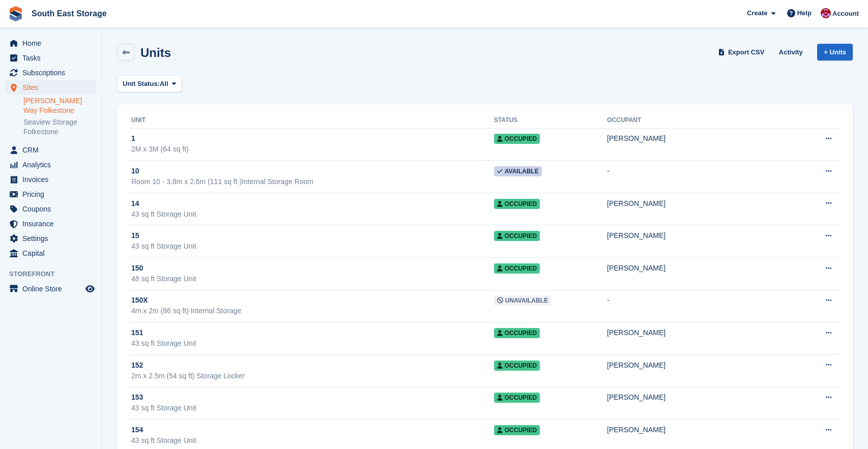 This screenshot has height=449, width=868. Describe the element at coordinates (826, 13) in the screenshot. I see `img: Roger Norris` at that location.